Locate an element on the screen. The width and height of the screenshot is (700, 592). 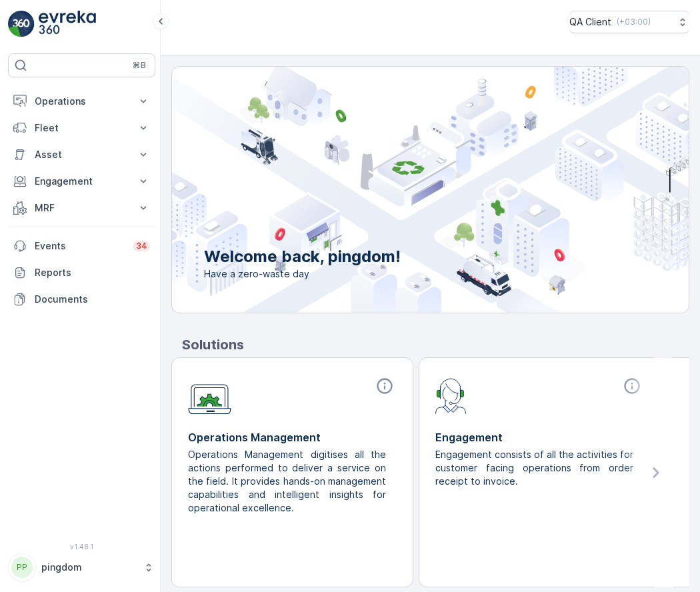
p: Operations Management is located at coordinates (292, 438).